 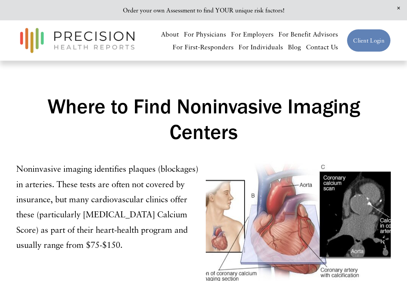 What do you see at coordinates (205, 34) in the screenshot?
I see `a: For Physicians` at bounding box center [205, 34].